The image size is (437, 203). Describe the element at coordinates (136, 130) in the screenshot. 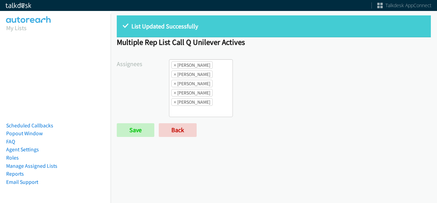

I see `input: Save` at that location.